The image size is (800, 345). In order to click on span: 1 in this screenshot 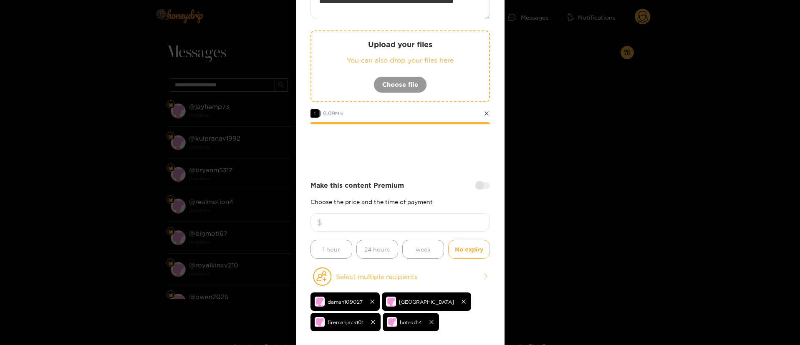, I will do `click(315, 113)`.